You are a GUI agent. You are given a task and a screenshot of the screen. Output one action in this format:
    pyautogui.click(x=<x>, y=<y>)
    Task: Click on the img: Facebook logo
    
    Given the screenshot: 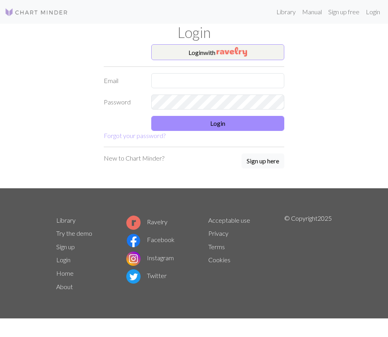 What is the action you would take?
    pyautogui.click(x=133, y=241)
    